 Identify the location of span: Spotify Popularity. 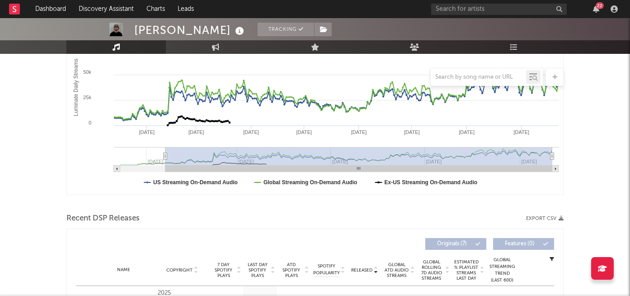
(326, 269).